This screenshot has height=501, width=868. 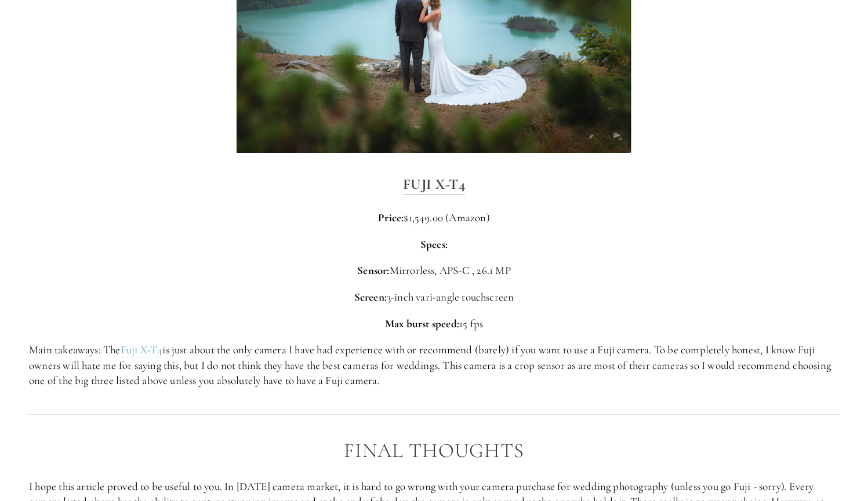 I want to click on strong: Price:, so click(x=391, y=217).